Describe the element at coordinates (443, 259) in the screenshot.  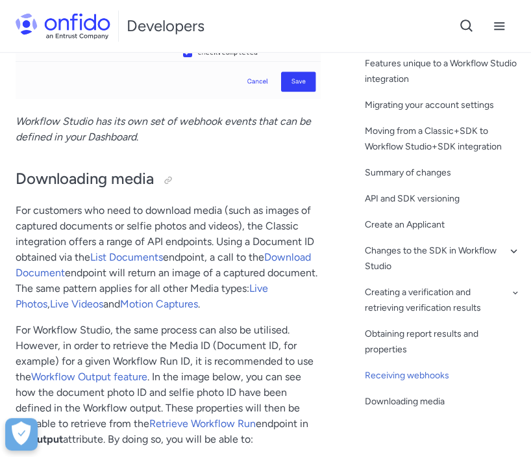
I see `div: Changes to the SDK in Workflow Studio` at that location.